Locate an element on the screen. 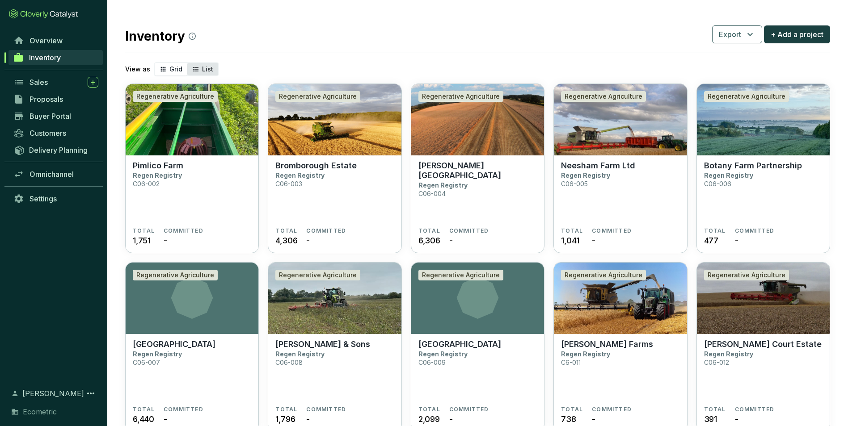 The height and width of the screenshot is (426, 848). span: Omnichannel is located at coordinates (51, 174).